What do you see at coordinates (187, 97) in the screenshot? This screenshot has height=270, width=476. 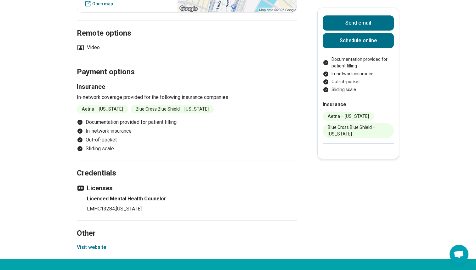 I see `p: In-network coverage provided for the following insurance companies` at bounding box center [187, 97].